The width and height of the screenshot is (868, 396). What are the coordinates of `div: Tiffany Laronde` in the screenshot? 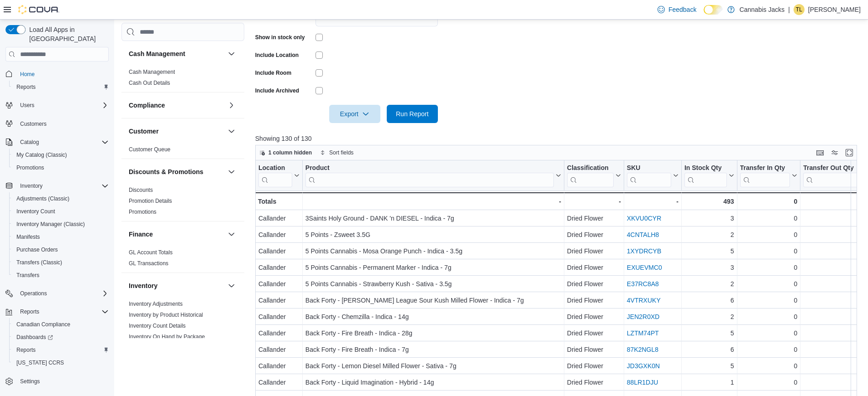 It's located at (799, 9).